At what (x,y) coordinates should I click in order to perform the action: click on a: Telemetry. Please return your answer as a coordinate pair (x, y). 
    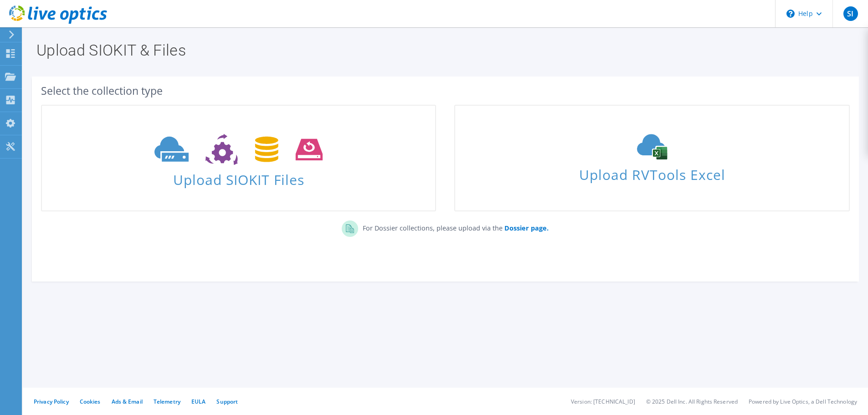
    Looking at the image, I should click on (167, 402).